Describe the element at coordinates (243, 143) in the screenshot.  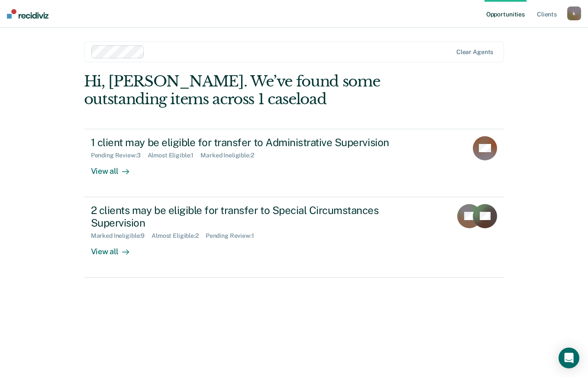
I see `div: 1 client may be eligible for transfer to Administrative Supervision` at that location.